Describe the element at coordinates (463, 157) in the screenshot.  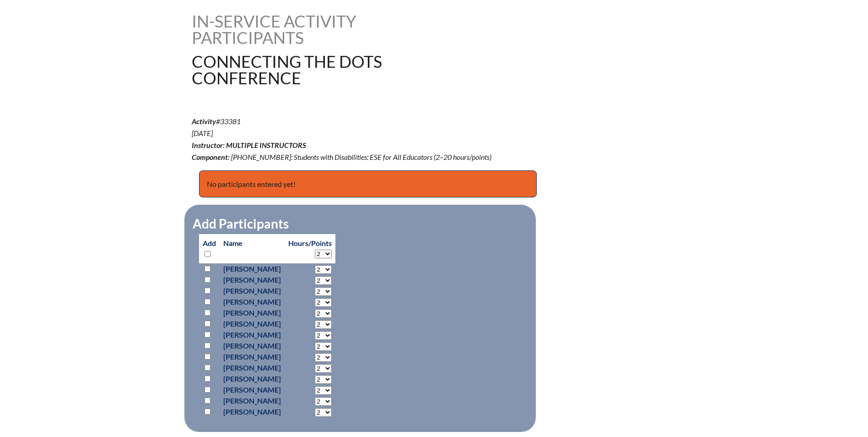
I see `span: (2–20 hours/points)` at that location.